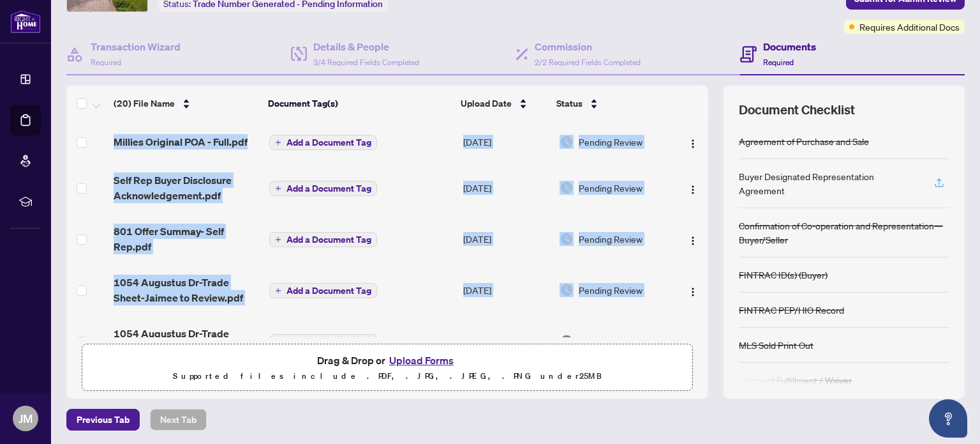  Describe the element at coordinates (844, 233) in the screenshot. I see `div: Confirmation of Co-operation and Representation—Buyer/Seller` at that location.